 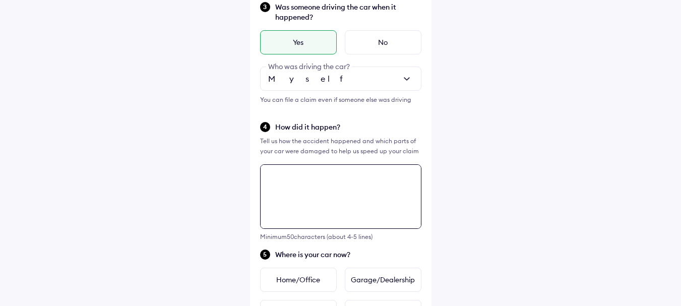 What do you see at coordinates (383, 280) in the screenshot?
I see `div: Garage/Dealership` at bounding box center [383, 280].